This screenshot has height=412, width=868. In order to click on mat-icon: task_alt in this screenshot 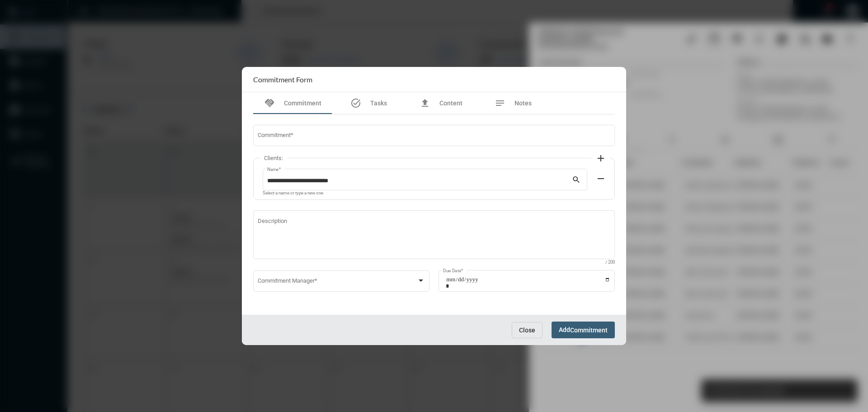, I will do `click(356, 103)`.